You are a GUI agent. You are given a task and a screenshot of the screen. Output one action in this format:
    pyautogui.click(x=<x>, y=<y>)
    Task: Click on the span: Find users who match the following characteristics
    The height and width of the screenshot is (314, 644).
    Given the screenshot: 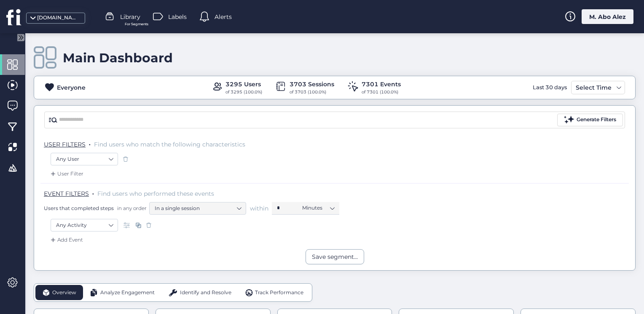 What is the action you would take?
    pyautogui.click(x=169, y=144)
    